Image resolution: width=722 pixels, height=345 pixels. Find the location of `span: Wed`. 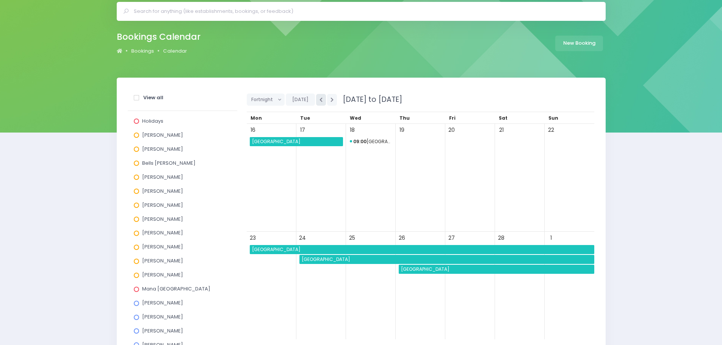

span: Wed is located at coordinates (355, 118).